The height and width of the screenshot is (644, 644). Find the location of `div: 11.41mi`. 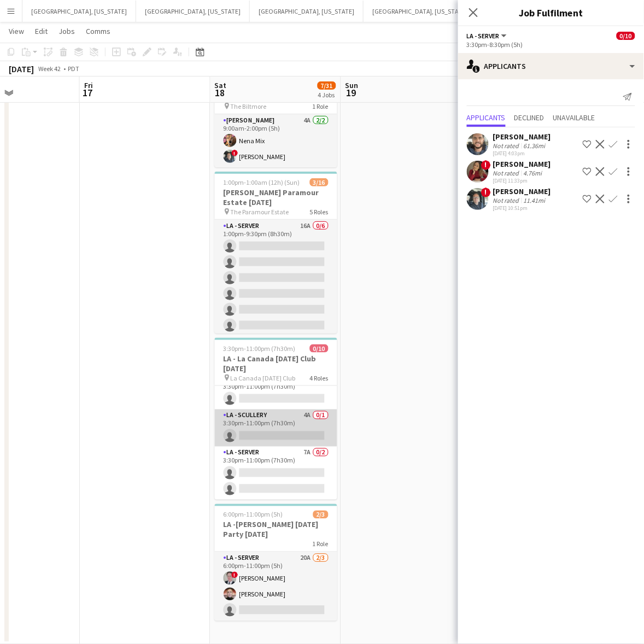

div: 11.41mi is located at coordinates (535, 200).